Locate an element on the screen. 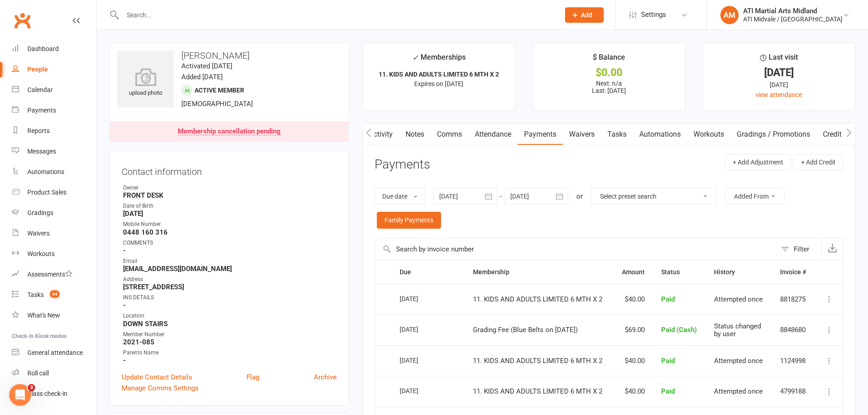  a: Tasks is located at coordinates (617, 134).